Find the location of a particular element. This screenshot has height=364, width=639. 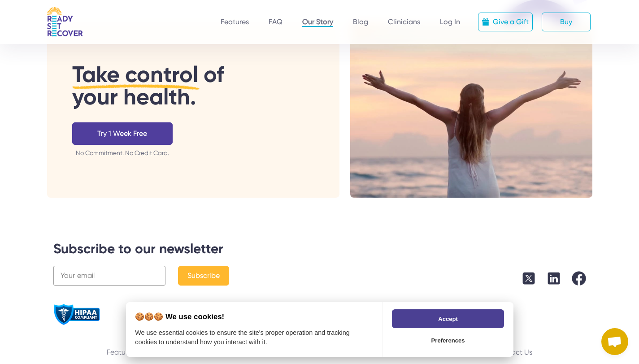

div: No Commitment. No Credit Card. is located at coordinates (123, 153).